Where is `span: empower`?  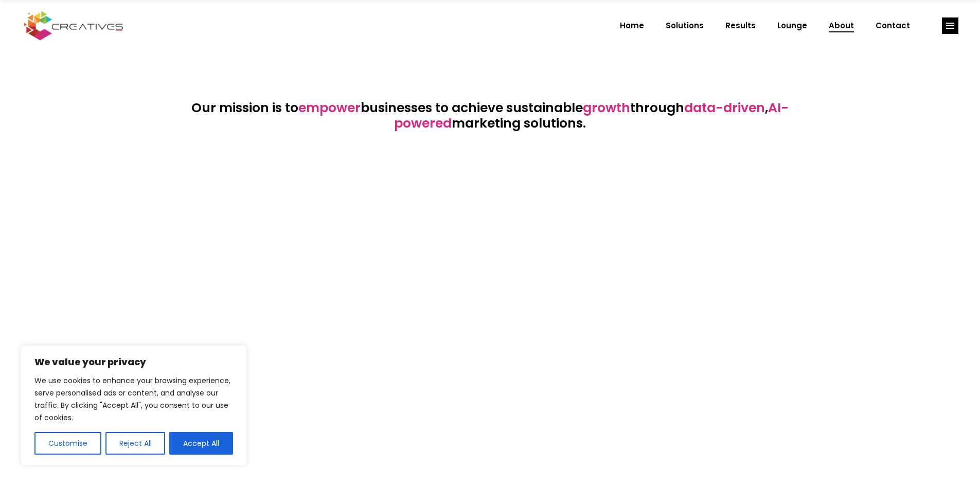
span: empower is located at coordinates (329, 107).